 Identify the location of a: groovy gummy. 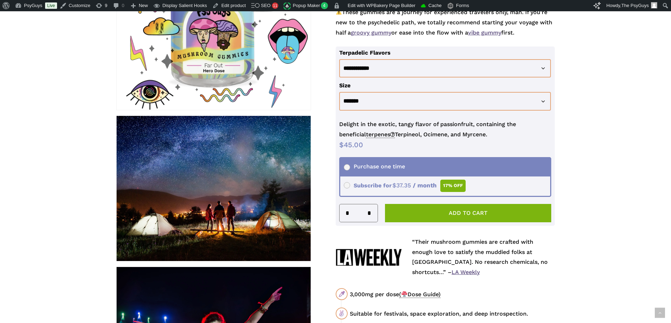
(371, 32).